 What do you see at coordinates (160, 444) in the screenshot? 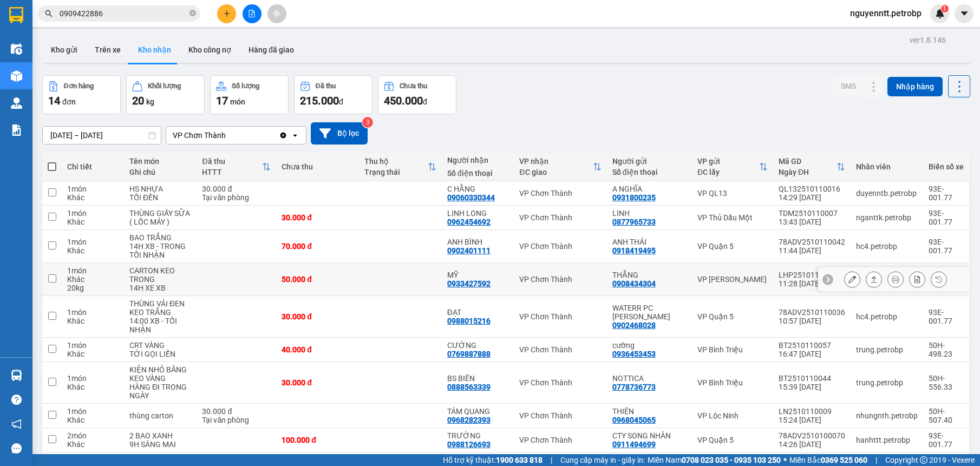
I see `div: 9H SÁNG MAI` at bounding box center [160, 444].